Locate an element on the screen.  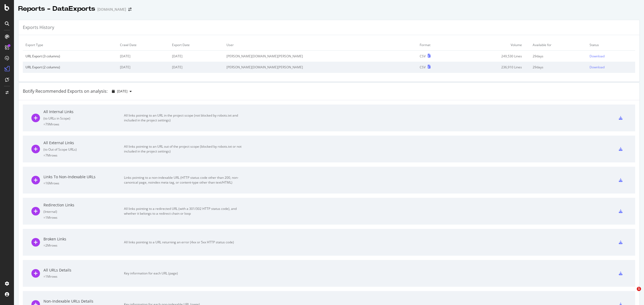
div: All links pointing to a redirected URL (with a 301/302 HTTP status code), and whether it belongs ... is located at coordinates (184, 211).